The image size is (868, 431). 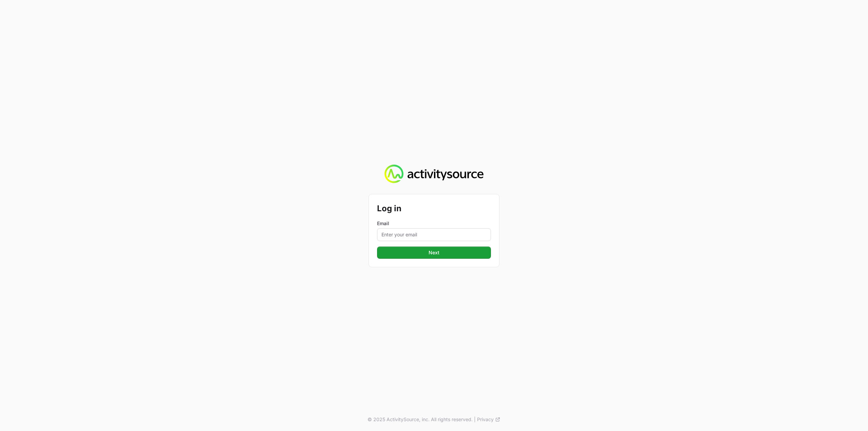 I want to click on button: Next, so click(x=434, y=253).